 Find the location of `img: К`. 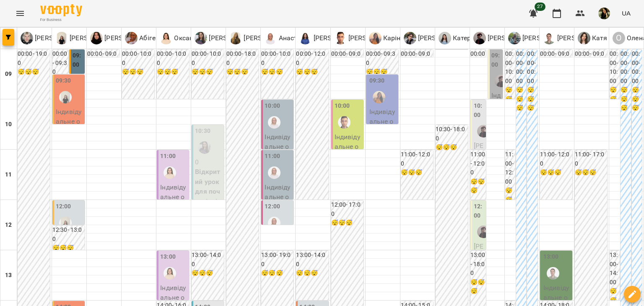

img: К is located at coordinates (584, 38).